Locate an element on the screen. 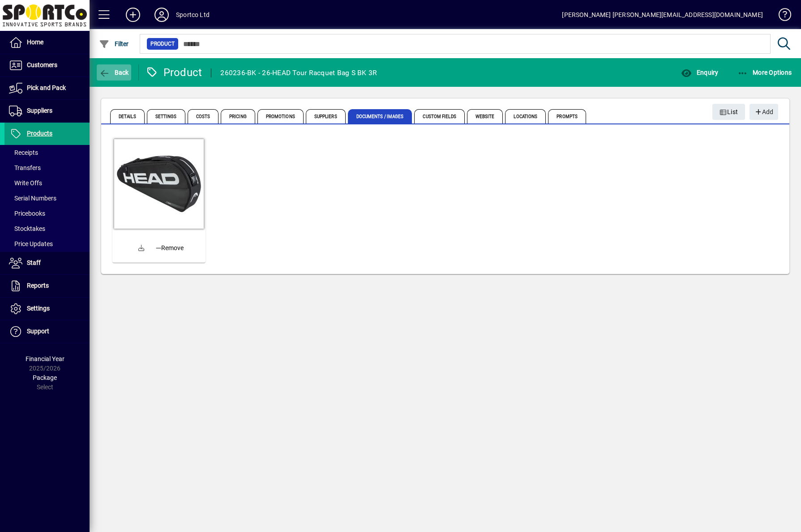 This screenshot has height=532, width=801. span: Product is located at coordinates (163, 44).